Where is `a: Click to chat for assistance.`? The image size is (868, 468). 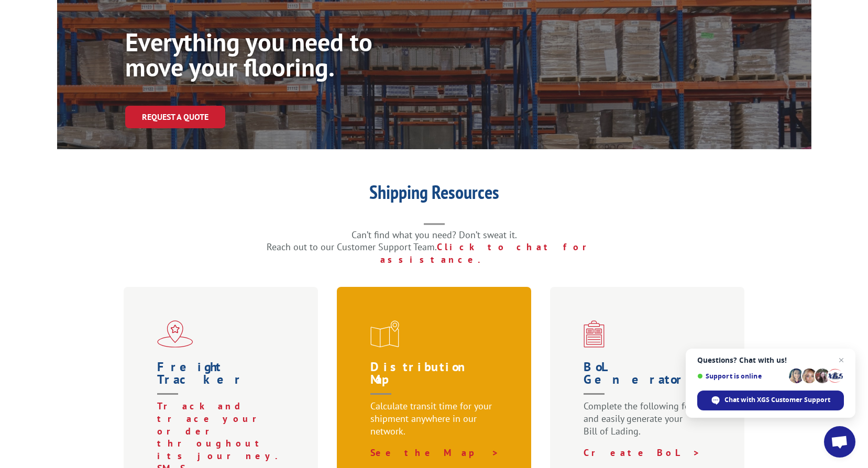 a: Click to chat for assistance. is located at coordinates (491, 253).